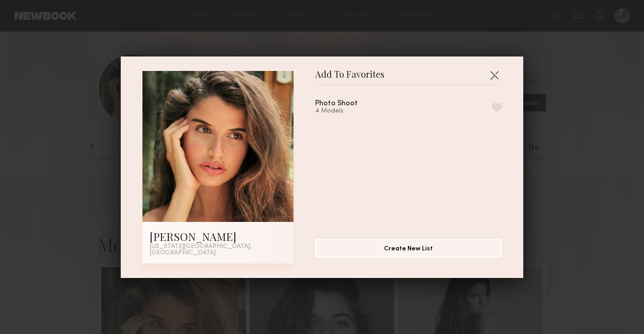  I want to click on div: 4 Models, so click(347, 111).